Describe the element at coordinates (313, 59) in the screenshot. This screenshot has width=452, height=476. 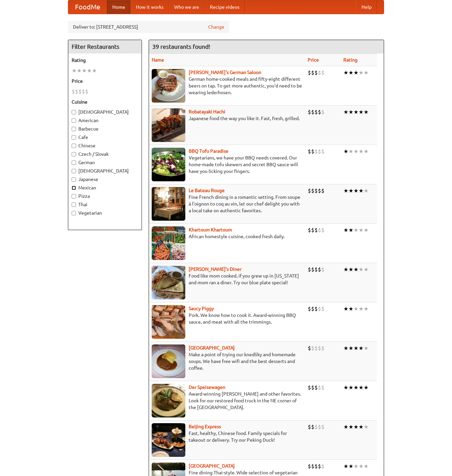
I see `a: Price` at that location.